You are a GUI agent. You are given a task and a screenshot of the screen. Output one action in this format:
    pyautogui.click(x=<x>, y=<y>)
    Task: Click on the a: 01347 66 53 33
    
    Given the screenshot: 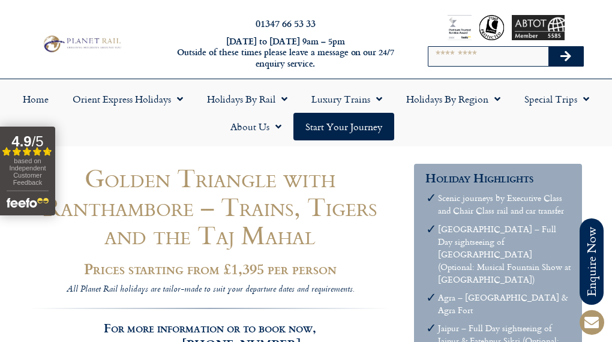 What is the action you would take?
    pyautogui.click(x=286, y=23)
    